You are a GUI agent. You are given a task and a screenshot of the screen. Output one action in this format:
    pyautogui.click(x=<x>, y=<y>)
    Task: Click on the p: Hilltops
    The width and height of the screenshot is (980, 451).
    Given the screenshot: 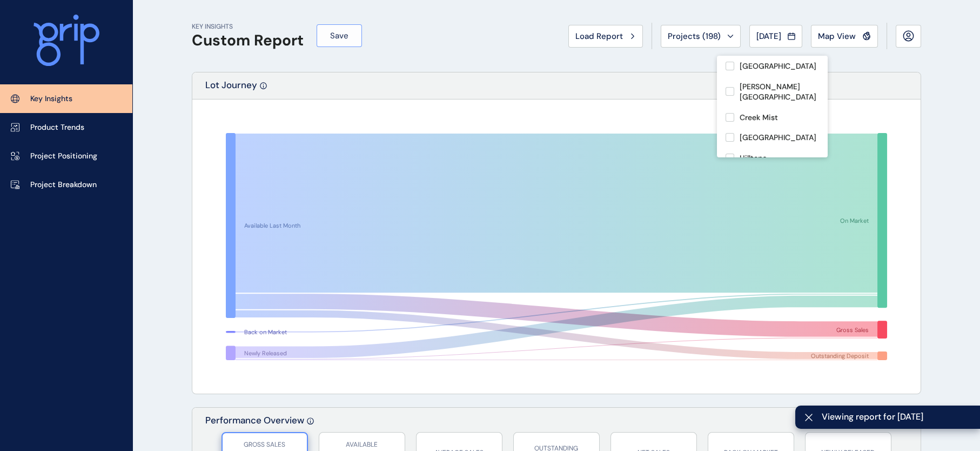 What is the action you would take?
    pyautogui.click(x=753, y=159)
    